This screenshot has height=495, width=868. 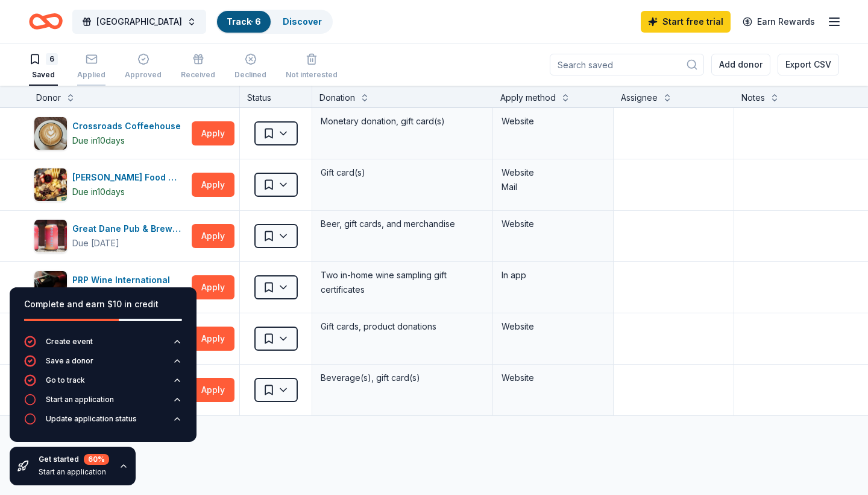 What do you see at coordinates (779, 22) in the screenshot?
I see `a: Earn Rewards` at bounding box center [779, 22].